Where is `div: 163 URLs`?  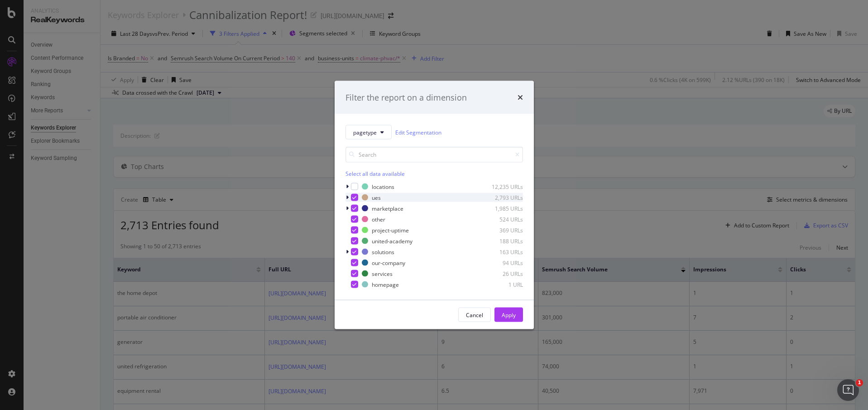 div: 163 URLs is located at coordinates (501, 252).